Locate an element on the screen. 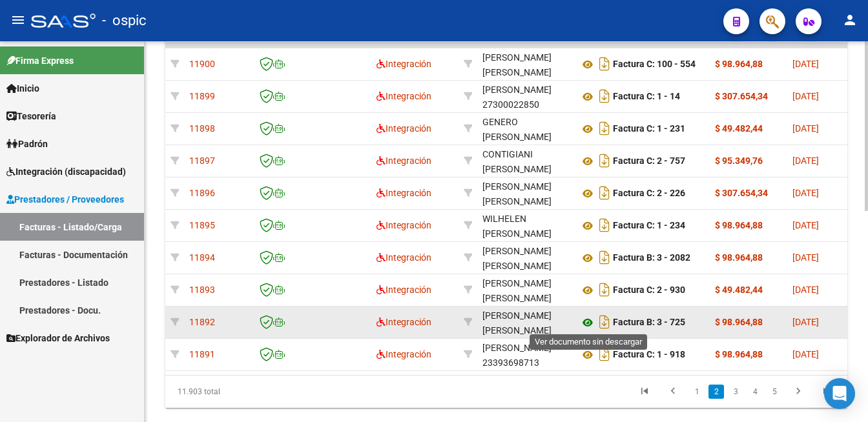 The height and width of the screenshot is (422, 868). a: go to previous page is located at coordinates (673, 392).